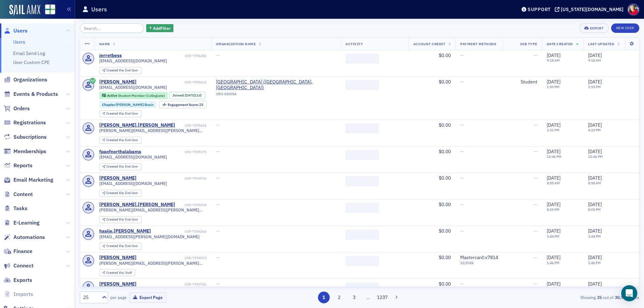 The image size is (644, 308). Describe the element at coordinates (539, 9) in the screenshot. I see `div: Support` at that location.